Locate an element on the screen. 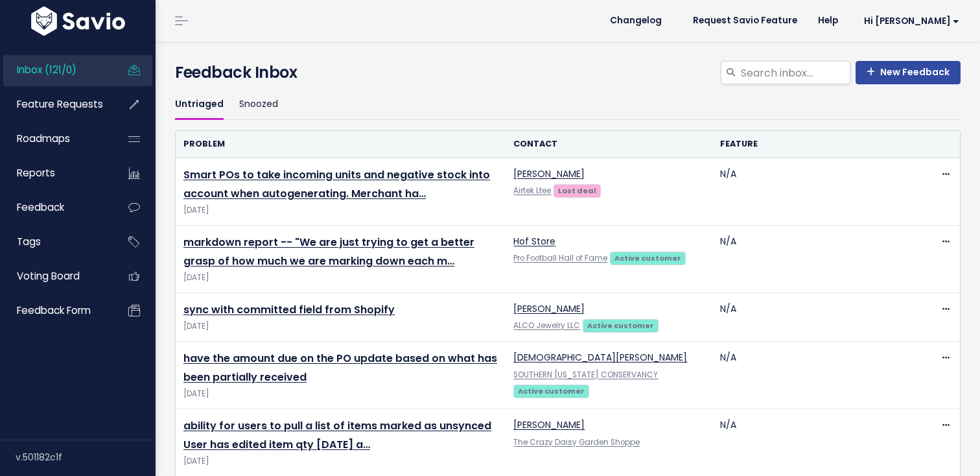  span: Tags is located at coordinates (28, 241).